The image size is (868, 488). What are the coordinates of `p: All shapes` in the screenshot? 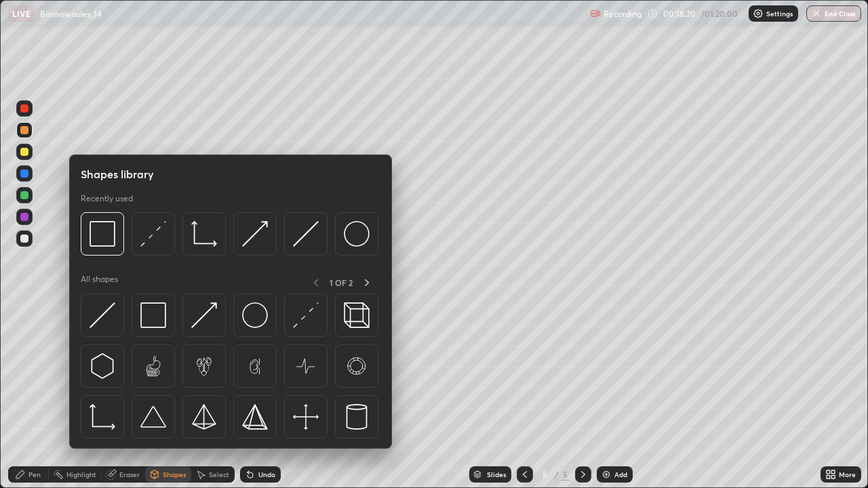 It's located at (99, 282).